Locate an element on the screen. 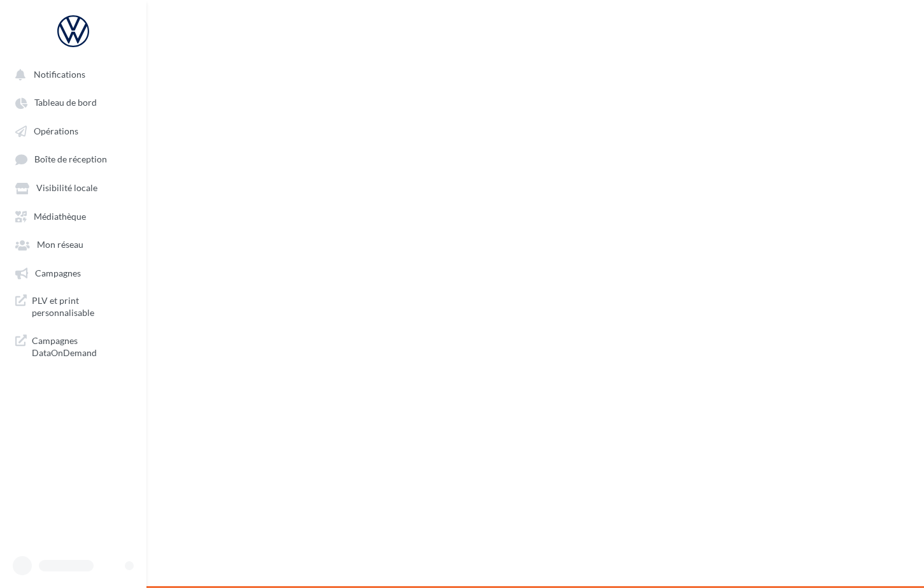 The width and height of the screenshot is (924, 588). a: Boîte de réception is located at coordinates (73, 158).